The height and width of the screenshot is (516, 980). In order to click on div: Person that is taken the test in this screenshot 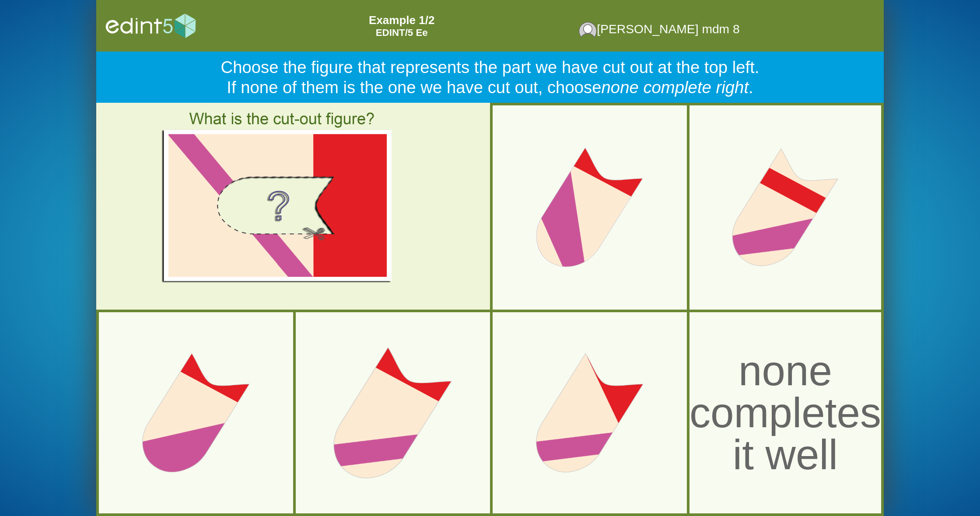, I will do `click(659, 30)`.